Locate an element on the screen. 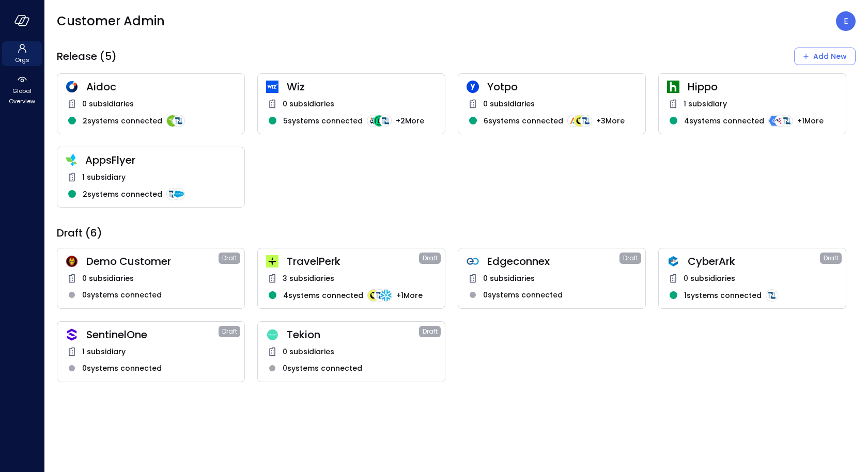 Image resolution: width=868 pixels, height=472 pixels. img: oujisyhxiqy1h0xilnqx is located at coordinates (72, 335).